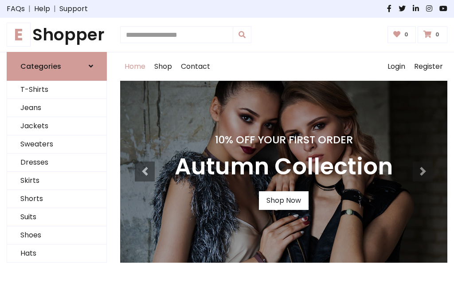 This screenshot has width=454, height=292. What do you see at coordinates (284, 167) in the screenshot?
I see `h3: Autumn Collection` at bounding box center [284, 167].